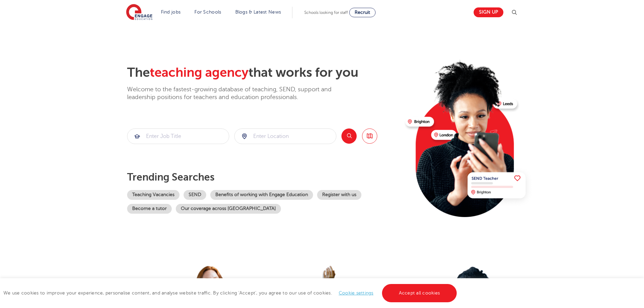 The height and width of the screenshot is (308, 644). What do you see at coordinates (263, 177) in the screenshot?
I see `p: Trending searches` at bounding box center [263, 177].